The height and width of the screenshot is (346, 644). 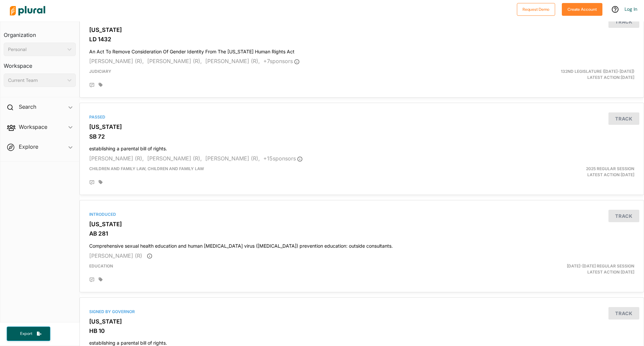 I want to click on h3: Organization, so click(x=39, y=33).